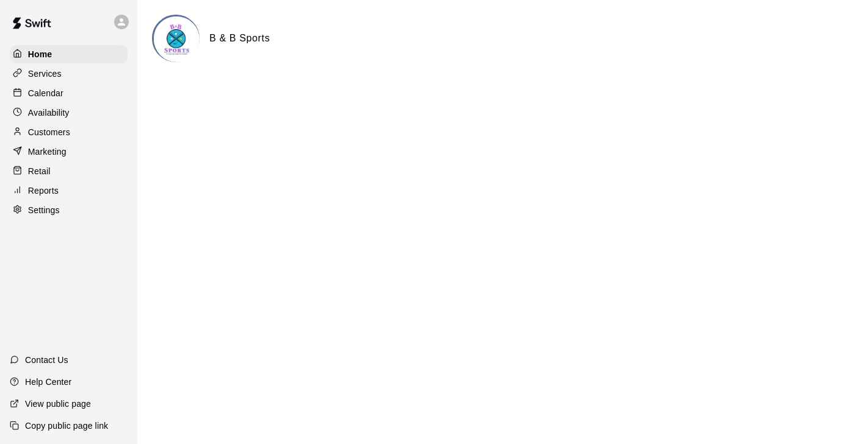 The width and height of the screenshot is (868, 444). Describe the element at coordinates (68, 152) in the screenshot. I see `a: Marketing` at that location.